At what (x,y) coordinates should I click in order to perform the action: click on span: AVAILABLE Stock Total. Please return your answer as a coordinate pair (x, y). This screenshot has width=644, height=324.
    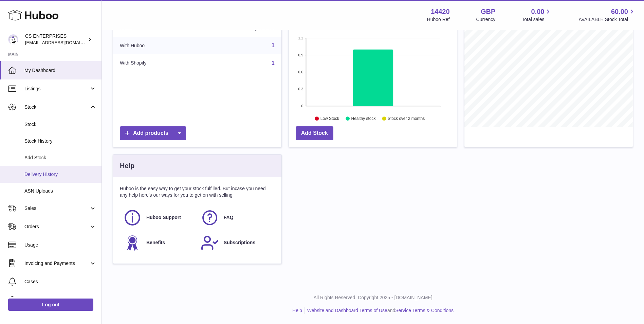
    Looking at the image, I should click on (607, 19).